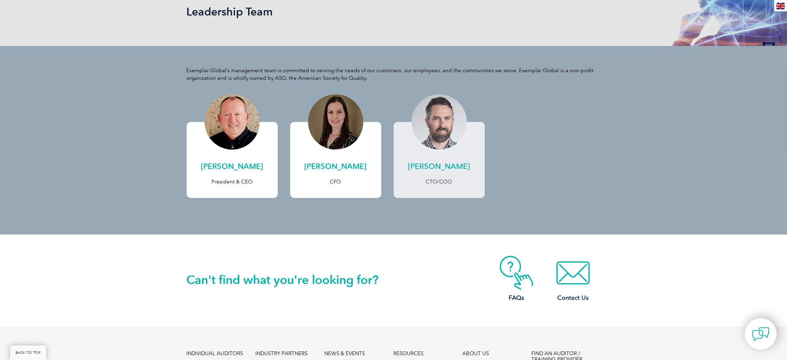  I want to click on h2: Can't find what you're looking for?, so click(290, 280).